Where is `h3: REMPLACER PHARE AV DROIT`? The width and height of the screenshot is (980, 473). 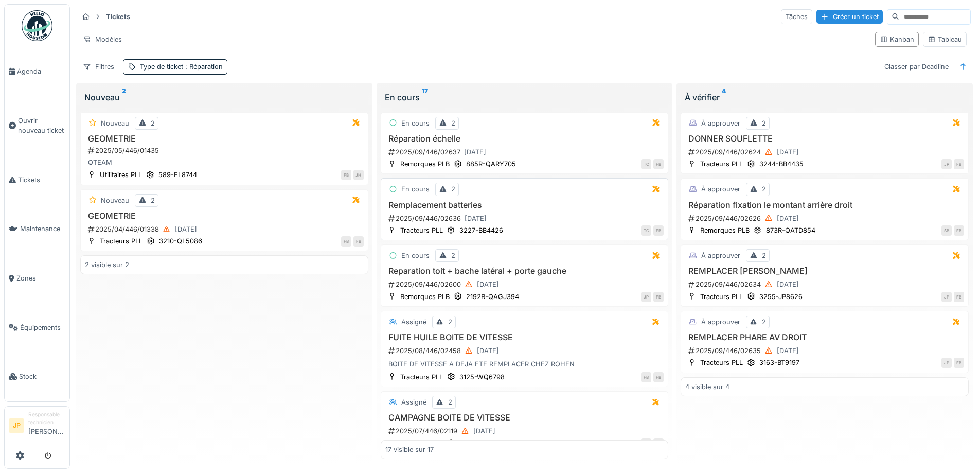
h3: REMPLACER PHARE AV DROIT is located at coordinates (825, 337).